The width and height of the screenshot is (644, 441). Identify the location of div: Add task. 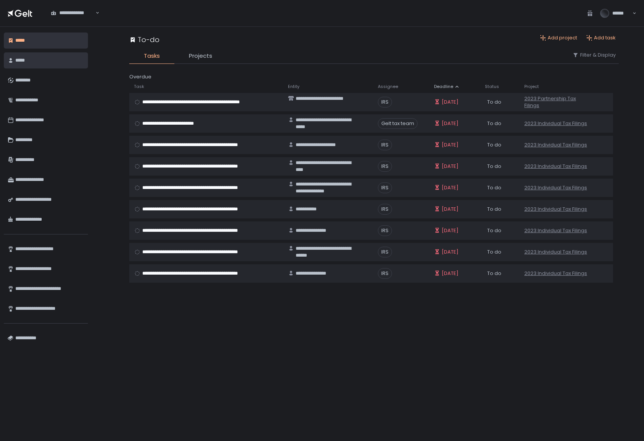
(600, 38).